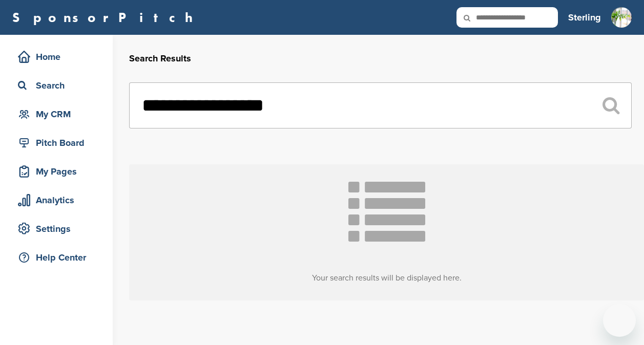  I want to click on div: Search, so click(59, 85).